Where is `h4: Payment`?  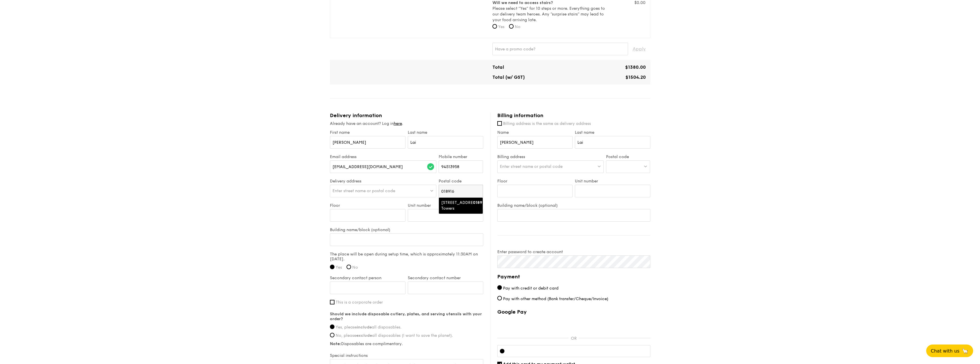 h4: Payment is located at coordinates (573, 277).